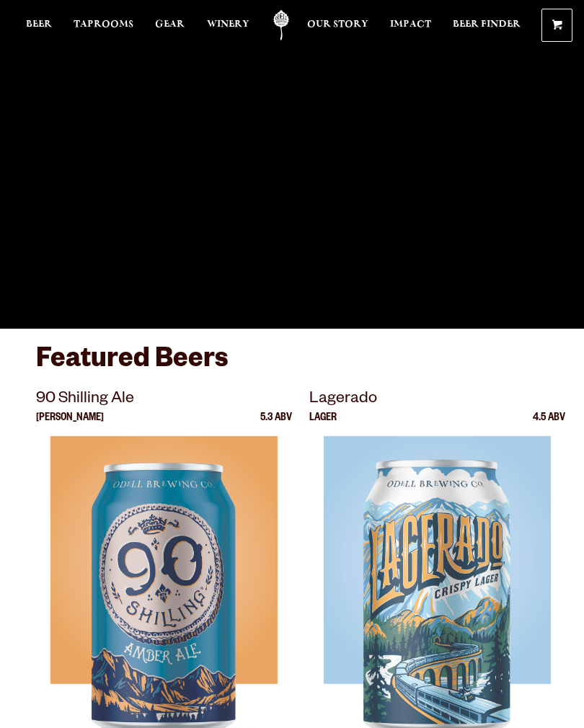 The image size is (584, 728). What do you see at coordinates (169, 25) in the screenshot?
I see `span: Gear` at bounding box center [169, 25].